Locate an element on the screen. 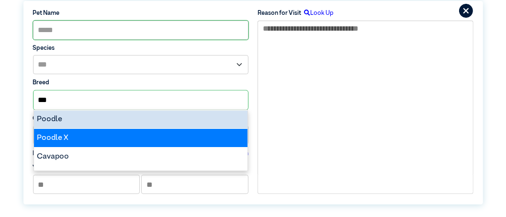 The width and height of the screenshot is (506, 217). label: Breed is located at coordinates (141, 82).